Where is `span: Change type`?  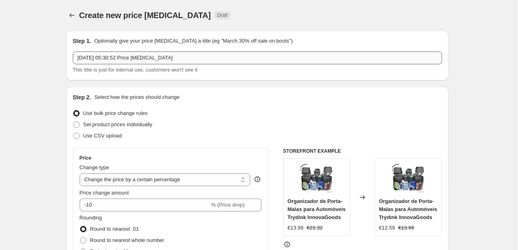 span: Change type is located at coordinates (95, 167).